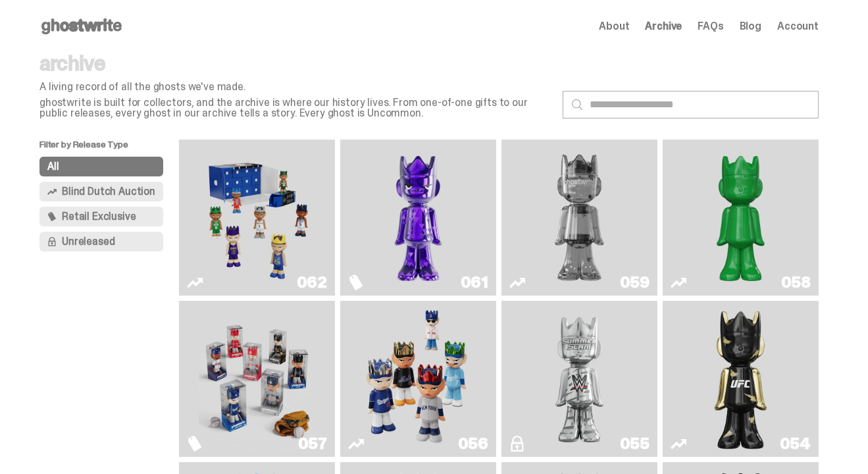 The width and height of the screenshot is (868, 474). I want to click on img: Two, so click(579, 217).